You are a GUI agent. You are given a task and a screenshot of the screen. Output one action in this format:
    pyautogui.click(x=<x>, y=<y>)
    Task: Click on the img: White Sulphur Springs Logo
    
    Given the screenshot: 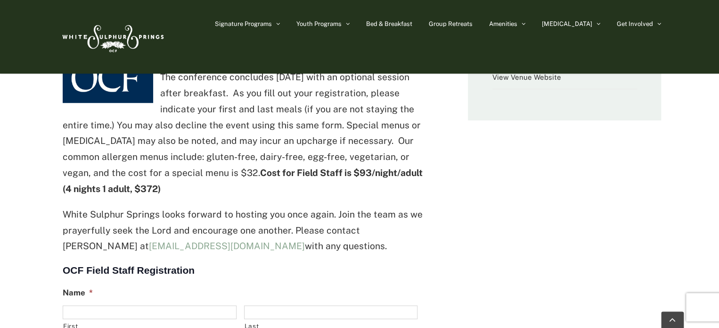 What is the action you would take?
    pyautogui.click(x=112, y=37)
    